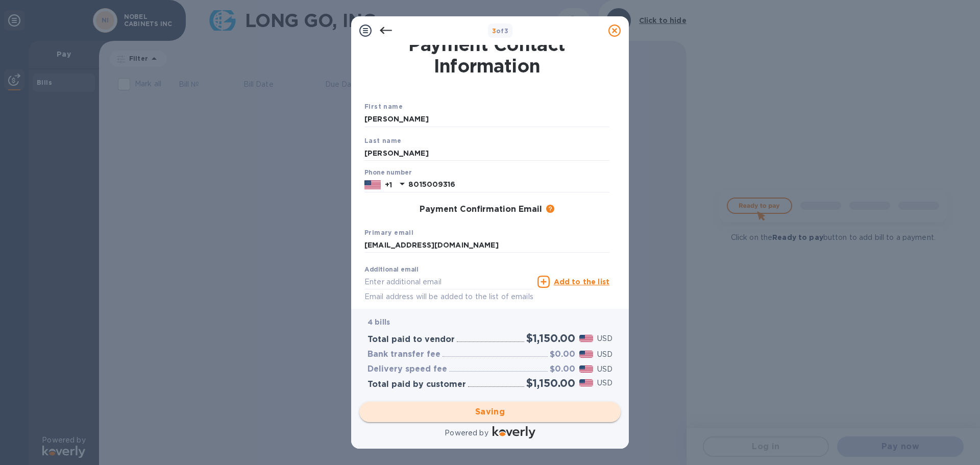  I want to click on p: +1, so click(388, 185).